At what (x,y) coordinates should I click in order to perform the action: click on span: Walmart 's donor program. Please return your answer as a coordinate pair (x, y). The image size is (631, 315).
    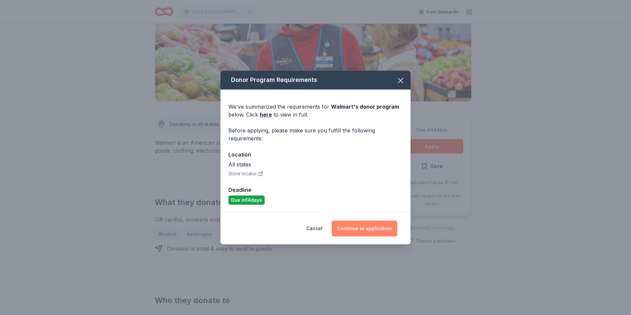
    Looking at the image, I should click on (365, 107).